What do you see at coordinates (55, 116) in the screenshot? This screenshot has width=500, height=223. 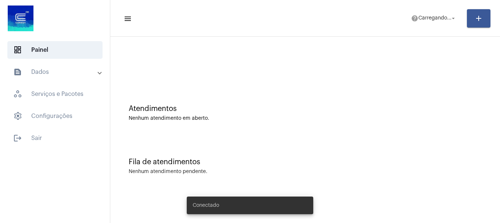 I see `span: Configurações` at bounding box center [55, 116].